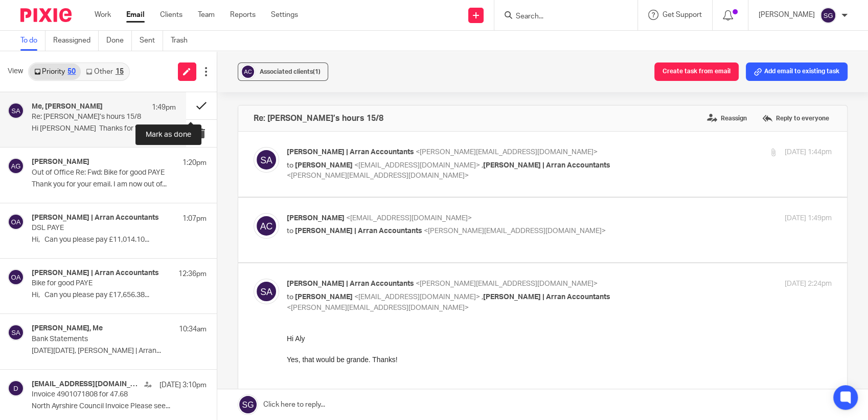 Image resolution: width=868 pixels, height=420 pixels. Describe the element at coordinates (290, 72) in the screenshot. I see `span: Associated clients` at that location.